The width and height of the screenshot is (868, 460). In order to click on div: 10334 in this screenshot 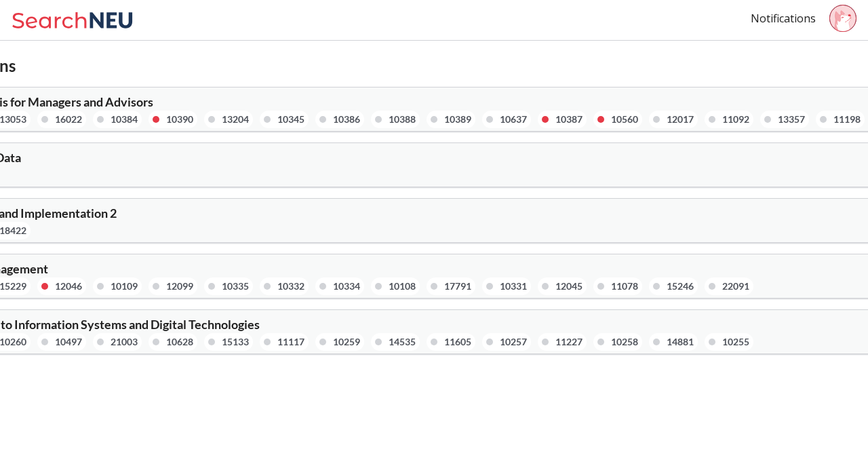, I will do `click(346, 286)`.